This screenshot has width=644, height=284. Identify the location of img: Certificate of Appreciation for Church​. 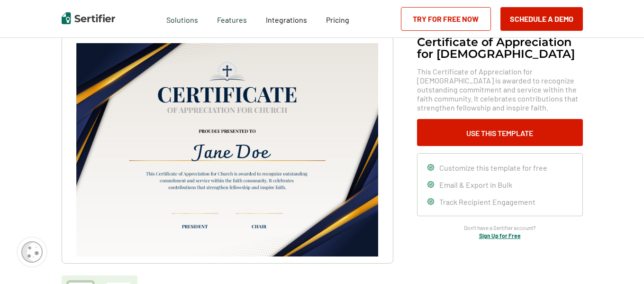
(227, 150).